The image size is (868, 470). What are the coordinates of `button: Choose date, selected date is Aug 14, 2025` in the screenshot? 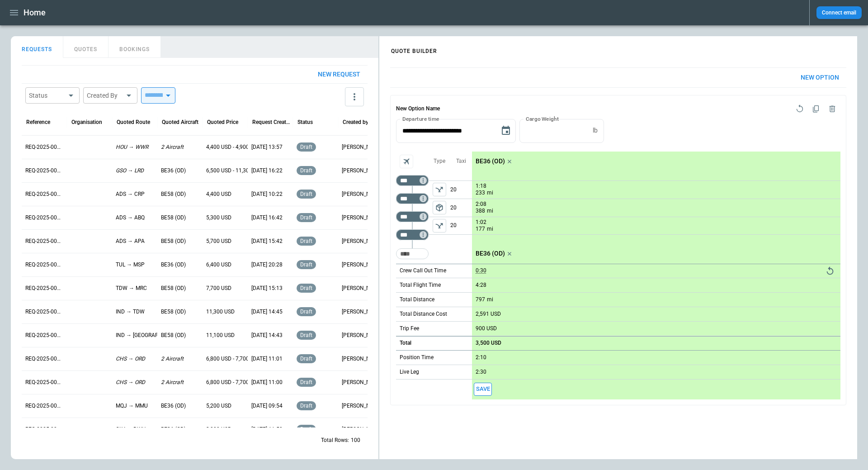 It's located at (506, 131).